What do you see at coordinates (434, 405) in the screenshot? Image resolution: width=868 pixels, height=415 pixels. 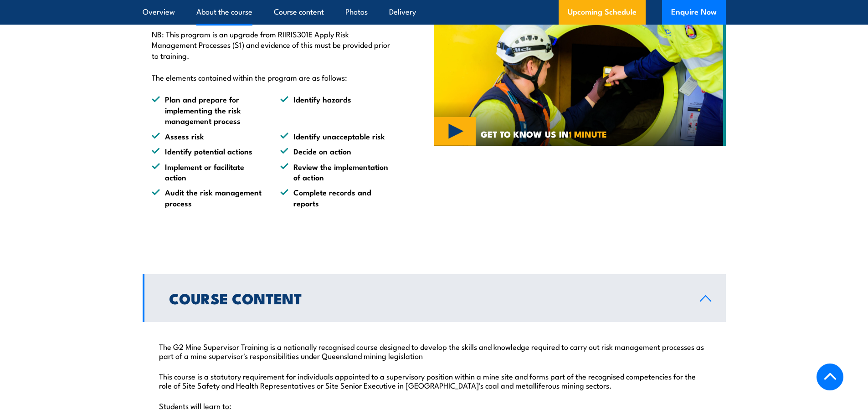 I see `p: Students will learn to:` at bounding box center [434, 405].